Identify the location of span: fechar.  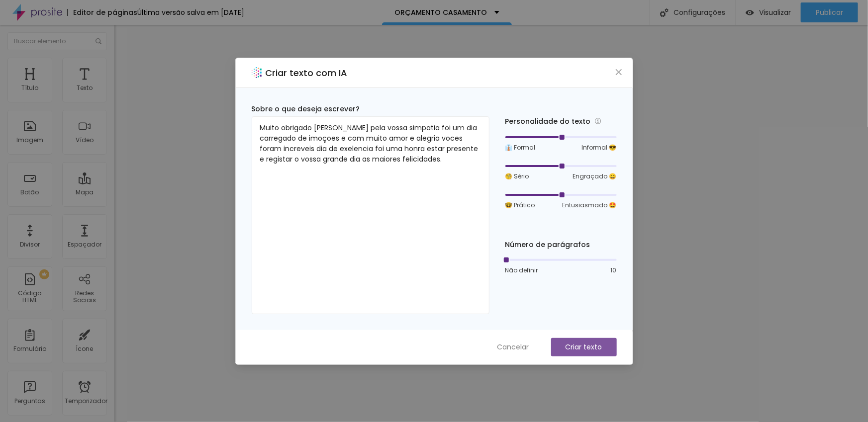
(619, 72).